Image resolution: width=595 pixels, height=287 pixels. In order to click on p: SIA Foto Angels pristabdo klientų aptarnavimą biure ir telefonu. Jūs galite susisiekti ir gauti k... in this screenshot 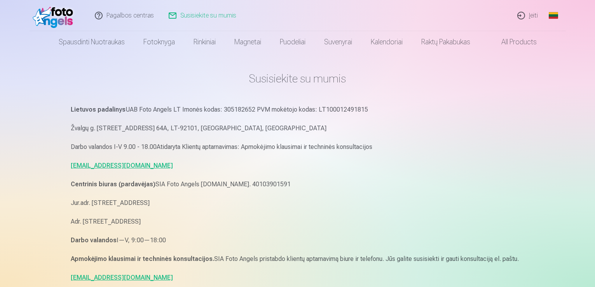, I will do `click(298, 259)`.